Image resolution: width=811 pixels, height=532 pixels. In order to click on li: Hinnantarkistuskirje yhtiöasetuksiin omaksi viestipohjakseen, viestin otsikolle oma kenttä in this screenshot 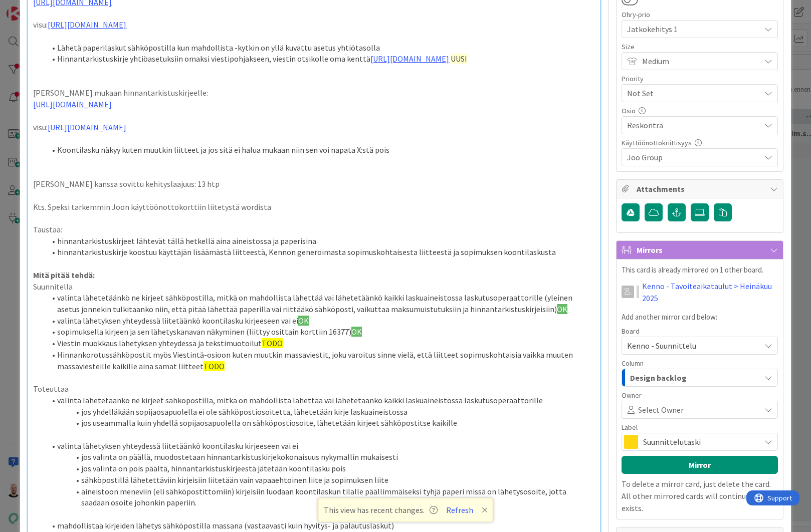, I will do `click(320, 58)`.